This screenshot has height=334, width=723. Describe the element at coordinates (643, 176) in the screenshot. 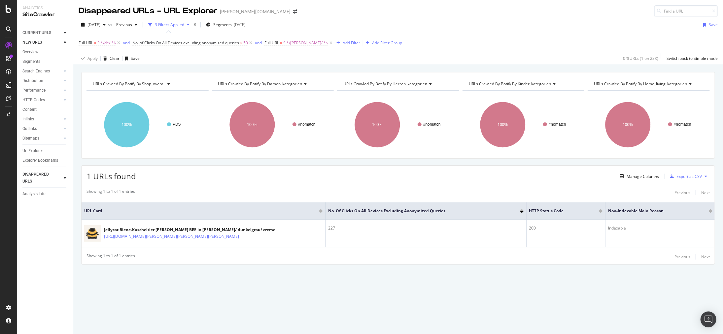

I see `div: Manage Columns` at that location.